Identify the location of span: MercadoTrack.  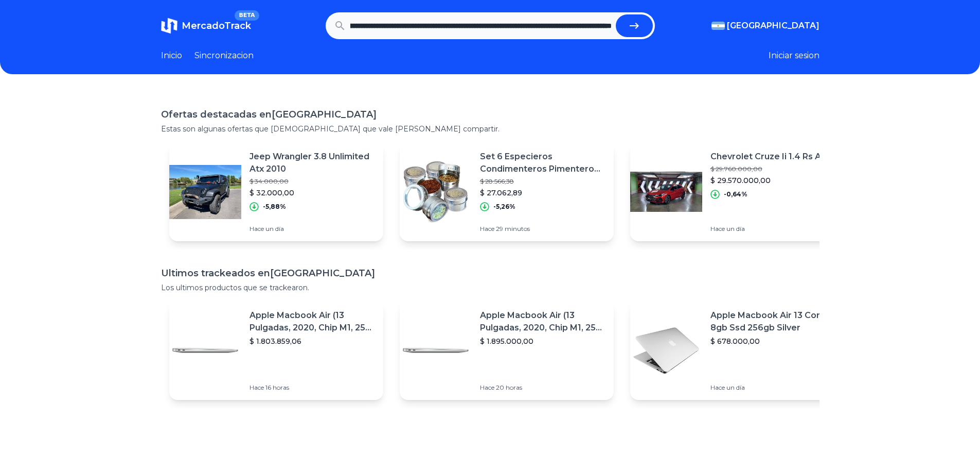
(216, 26).